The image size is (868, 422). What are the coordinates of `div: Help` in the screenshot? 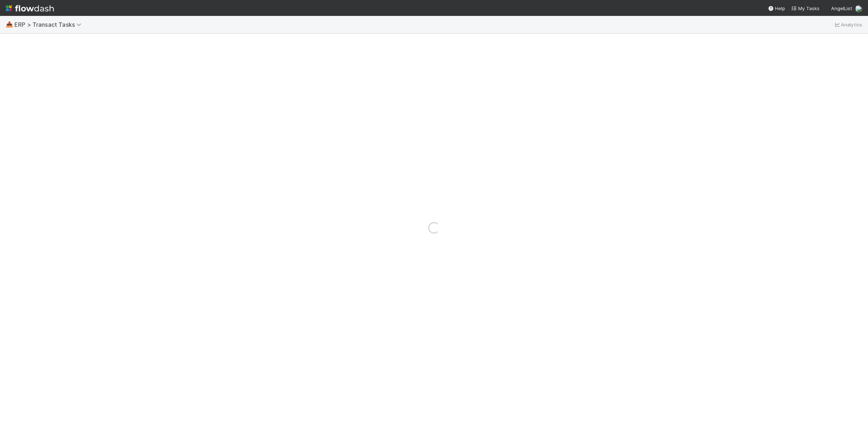 It's located at (777, 8).